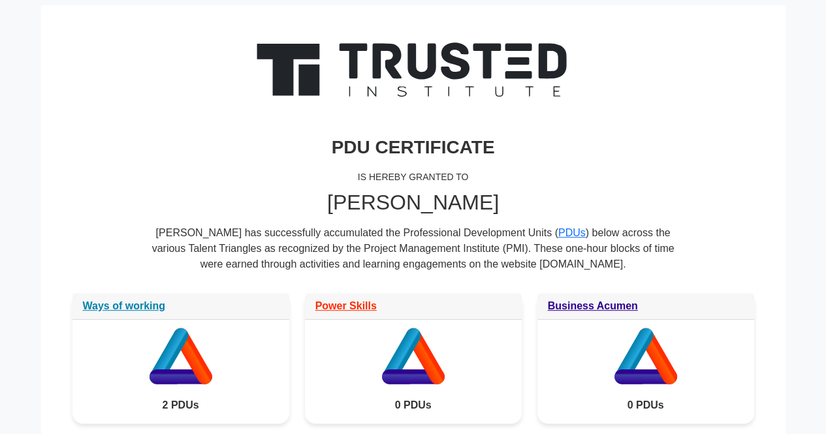 The height and width of the screenshot is (434, 826). Describe the element at coordinates (124, 306) in the screenshot. I see `a: Ways of working` at that location.